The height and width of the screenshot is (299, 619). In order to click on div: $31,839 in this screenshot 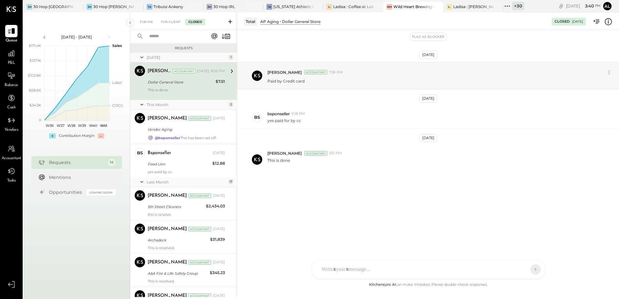, I will do `click(217, 239)`.